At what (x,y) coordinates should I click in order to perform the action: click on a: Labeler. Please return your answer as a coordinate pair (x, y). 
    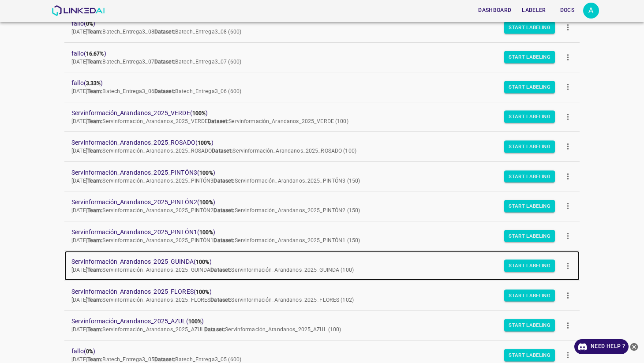
    Looking at the image, I should click on (534, 10).